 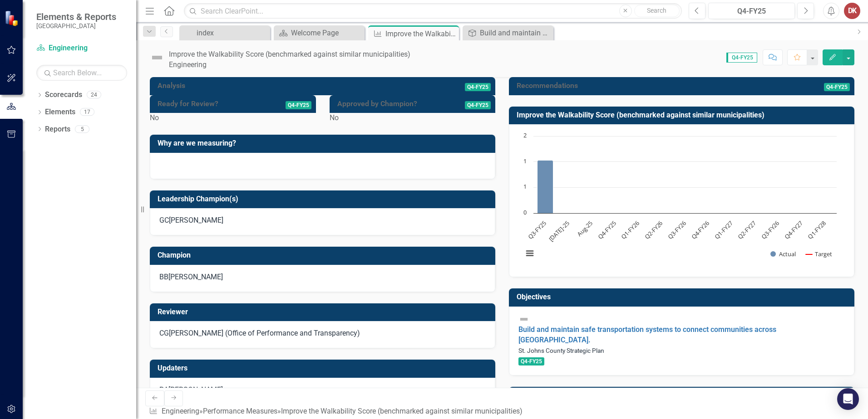 I want to click on div: Engineering, so click(x=290, y=65).